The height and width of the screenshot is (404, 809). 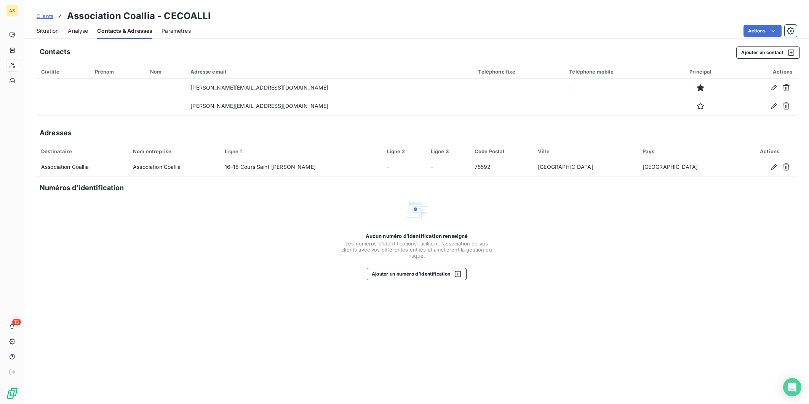 What do you see at coordinates (125, 31) in the screenshot?
I see `span: Contacts & Adresses` at bounding box center [125, 31].